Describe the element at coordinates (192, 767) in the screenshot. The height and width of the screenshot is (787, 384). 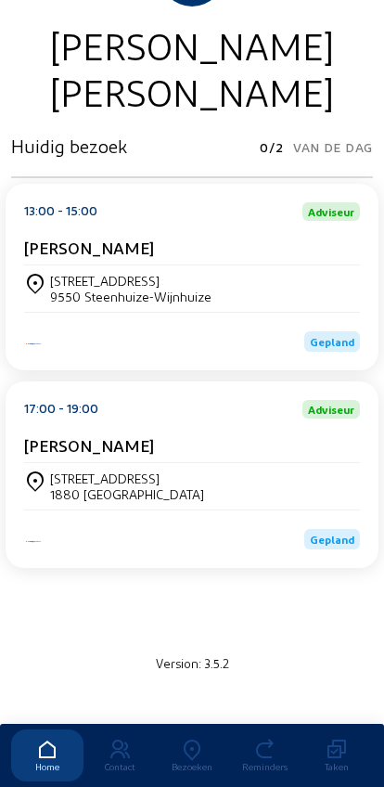
I see `div: Bezoeken` at that location.